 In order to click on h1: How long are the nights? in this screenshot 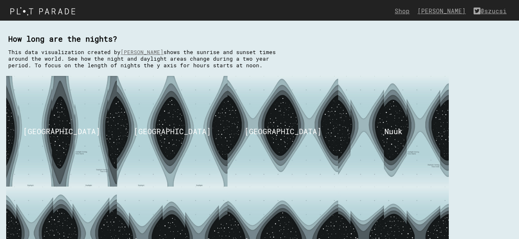, I will do `click(263, 39)`.